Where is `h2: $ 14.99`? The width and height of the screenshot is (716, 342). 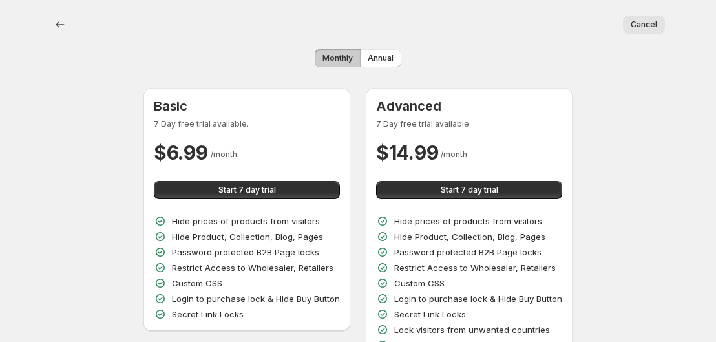
h2: $ 14.99 is located at coordinates (407, 153).